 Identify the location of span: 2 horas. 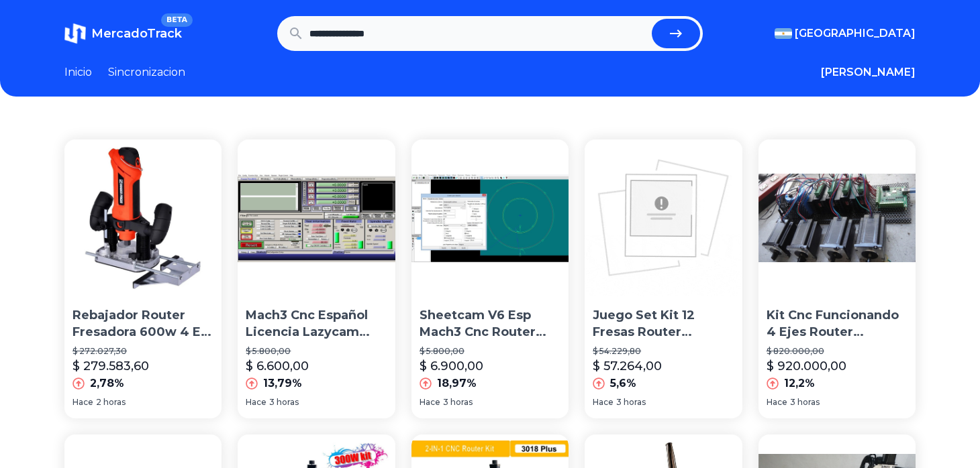
(111, 402).